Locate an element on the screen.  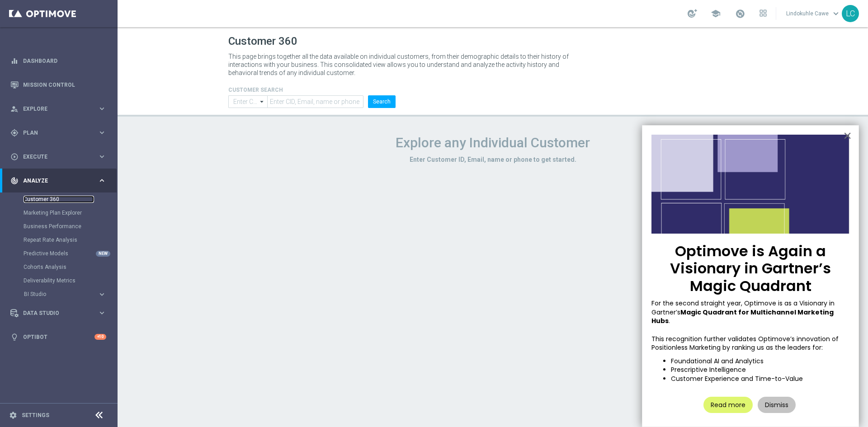
h1: Customer 360 is located at coordinates (493, 41).